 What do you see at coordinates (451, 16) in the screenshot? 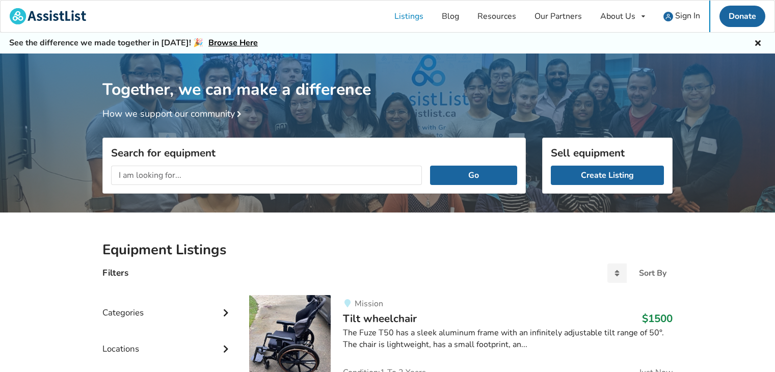
I see `a: Blog` at bounding box center [451, 16].